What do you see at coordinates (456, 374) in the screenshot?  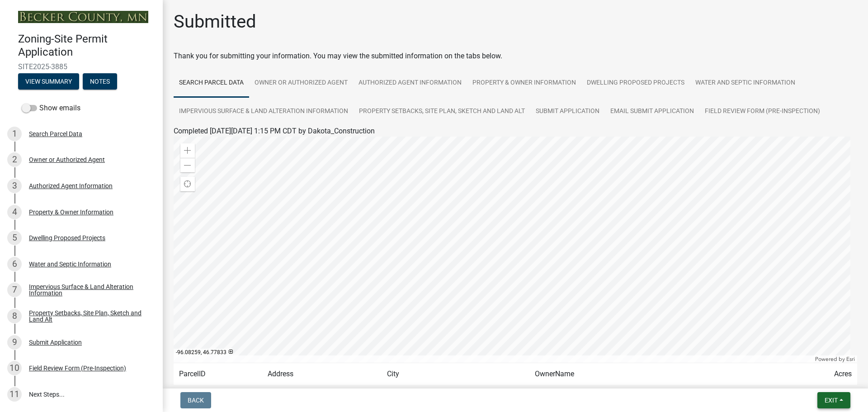 I see `td: City` at bounding box center [456, 374].